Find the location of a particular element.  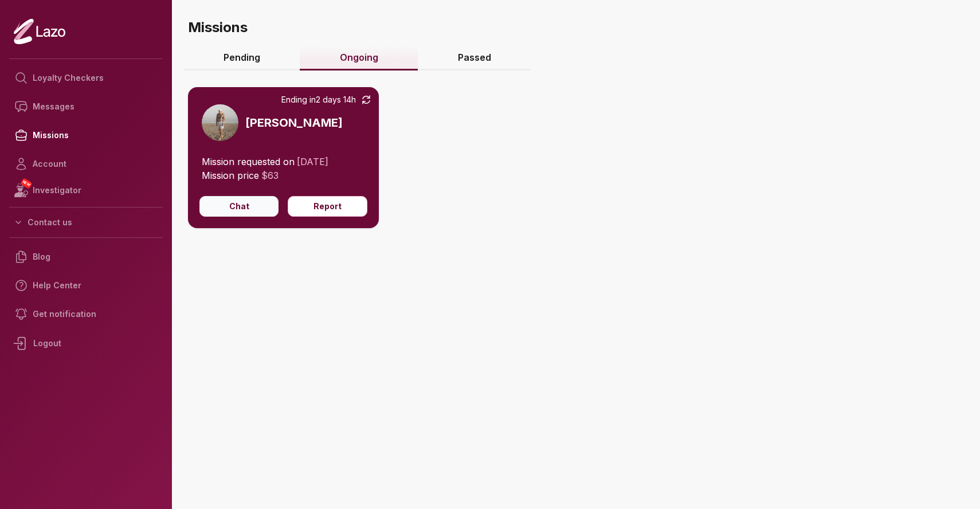

a: Passed is located at coordinates (474, 58).